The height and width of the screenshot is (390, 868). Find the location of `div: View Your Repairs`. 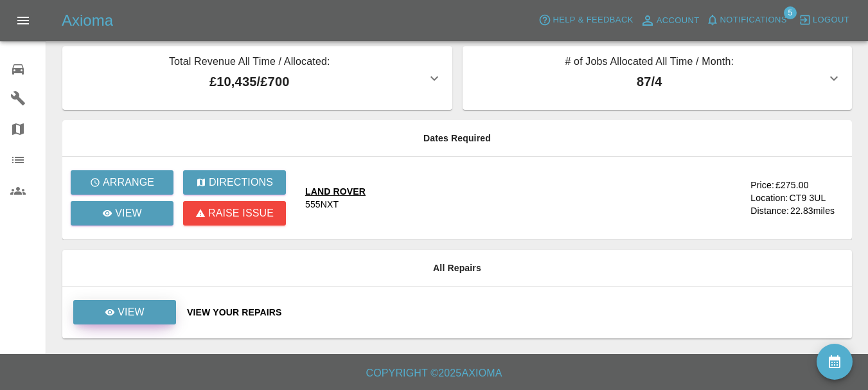

div: View Your Repairs is located at coordinates (514, 312).